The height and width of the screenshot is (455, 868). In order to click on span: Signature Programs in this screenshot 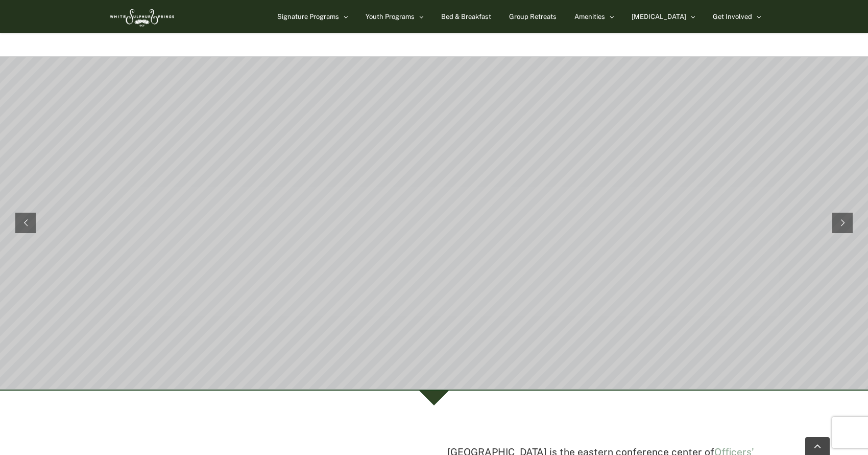, I will do `click(308, 16)`.